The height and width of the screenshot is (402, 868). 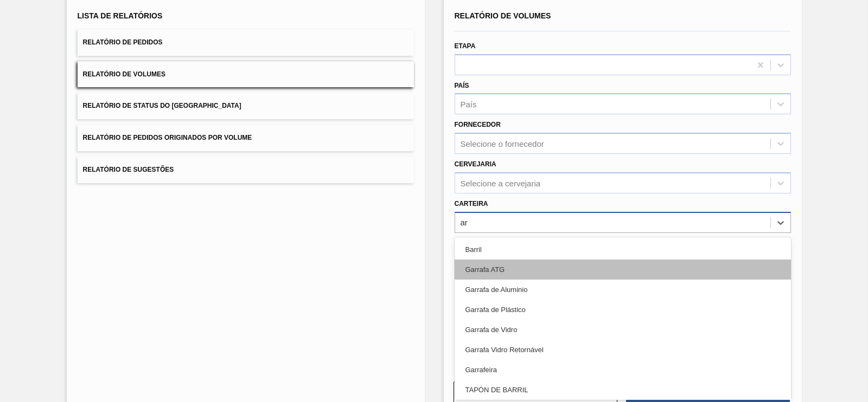 What do you see at coordinates (120, 16) in the screenshot?
I see `span: Lista de Relatórios` at bounding box center [120, 16].